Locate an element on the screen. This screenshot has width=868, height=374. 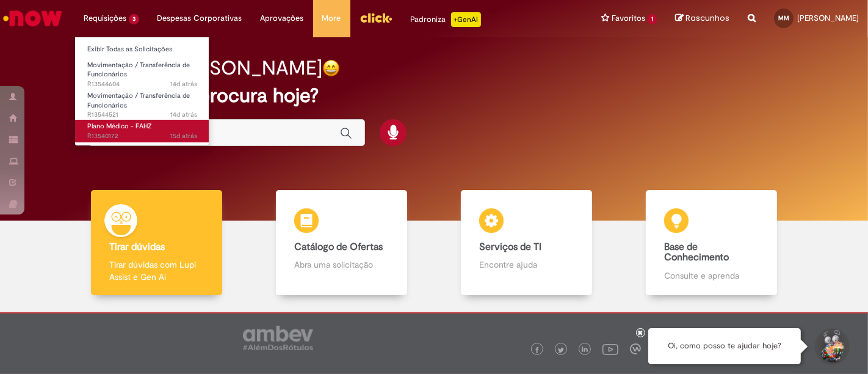
b: Catálogo de Ofertas is located at coordinates (338, 246).